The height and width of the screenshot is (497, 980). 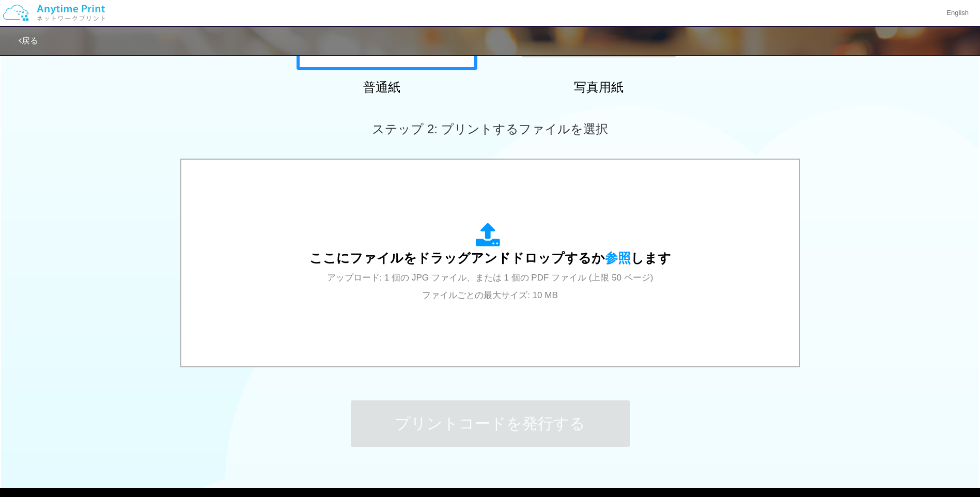 What do you see at coordinates (490, 258) in the screenshot?
I see `span: ここにファイルをドラッグアンドドロップするか します` at bounding box center [490, 258].